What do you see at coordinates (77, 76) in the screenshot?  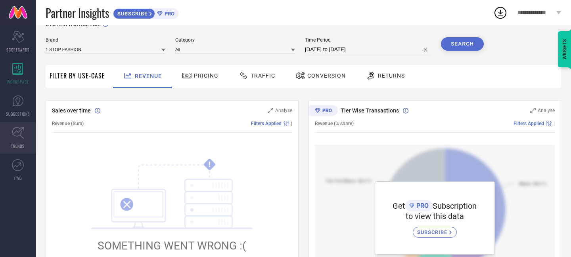 I see `span: Filter By Use-Case` at bounding box center [77, 76].